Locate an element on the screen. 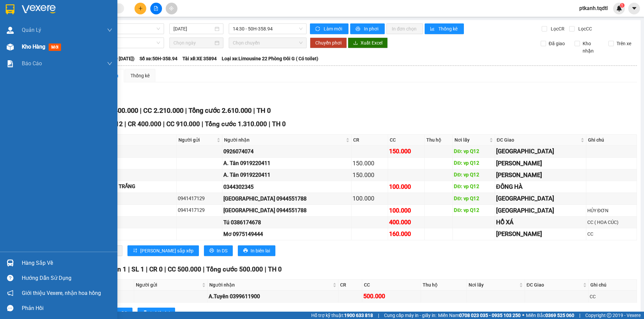 The height and width of the screenshot is (319, 644). span: Tài xế: XE 35894 is located at coordinates (199, 59).